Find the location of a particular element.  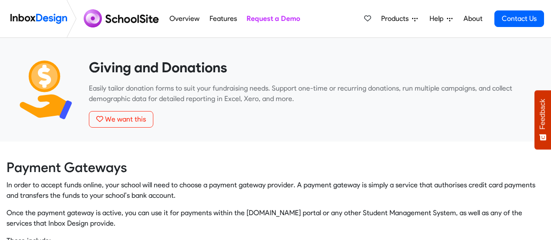

a: Contact Us is located at coordinates (519, 19).